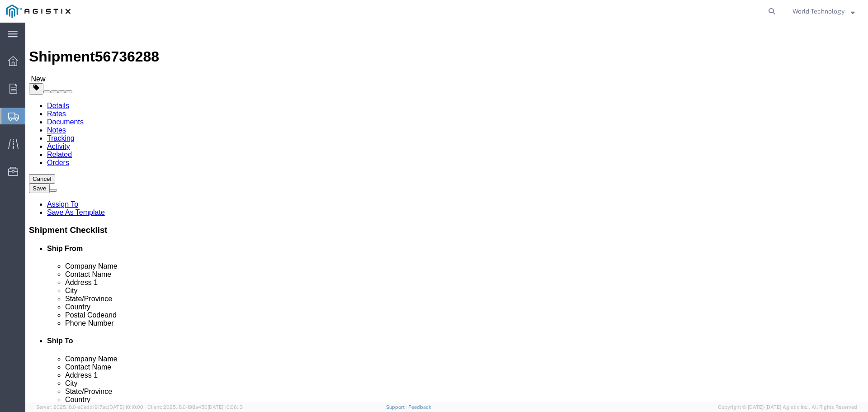 The image size is (868, 412). I want to click on span: World Technology, so click(819, 11).